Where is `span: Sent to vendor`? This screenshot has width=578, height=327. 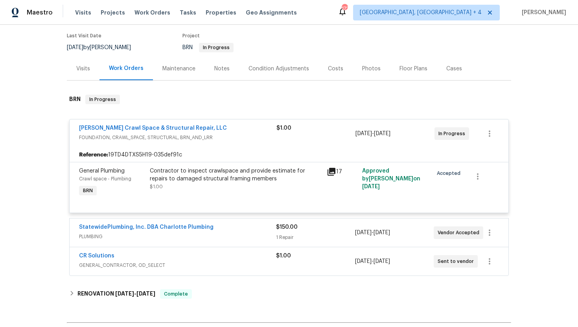
span: Sent to vendor is located at coordinates (458, 262).